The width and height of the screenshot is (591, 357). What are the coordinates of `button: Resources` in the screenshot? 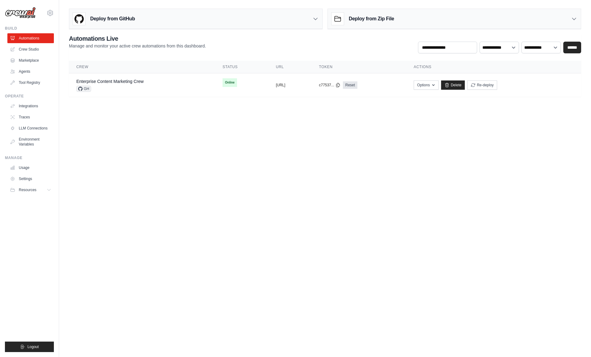 It's located at (30, 190).